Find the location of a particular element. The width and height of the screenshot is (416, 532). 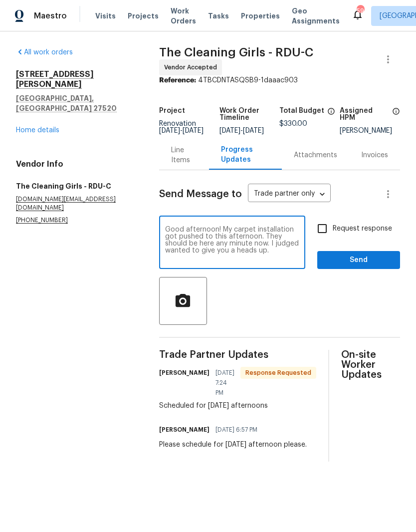

div: Attachments is located at coordinates (315, 156).